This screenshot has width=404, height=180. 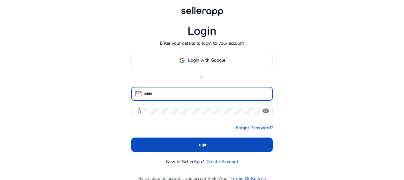 What do you see at coordinates (138, 111) in the screenshot?
I see `span: lock` at bounding box center [138, 111].